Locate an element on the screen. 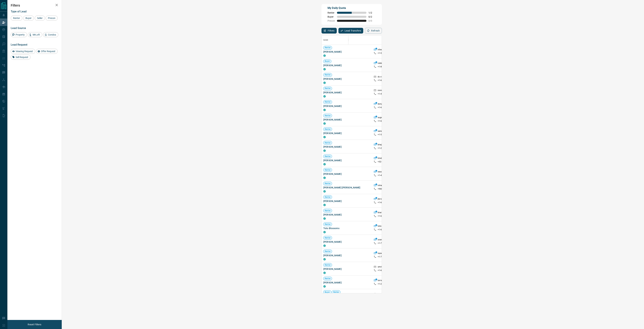  p: +1- 64789172xx is located at coordinates (385, 216).